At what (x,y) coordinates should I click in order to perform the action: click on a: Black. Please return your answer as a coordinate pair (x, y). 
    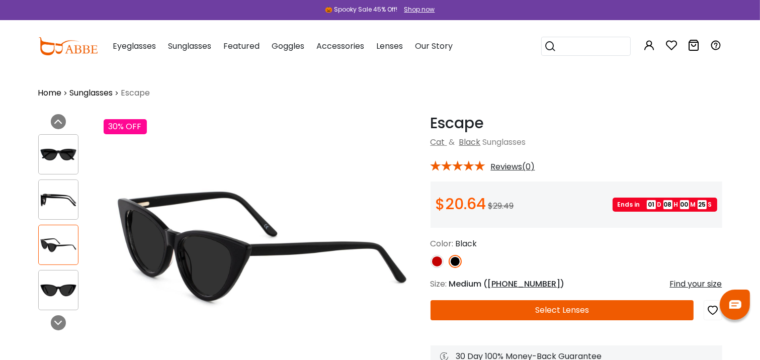
    Looking at the image, I should click on (470, 142).